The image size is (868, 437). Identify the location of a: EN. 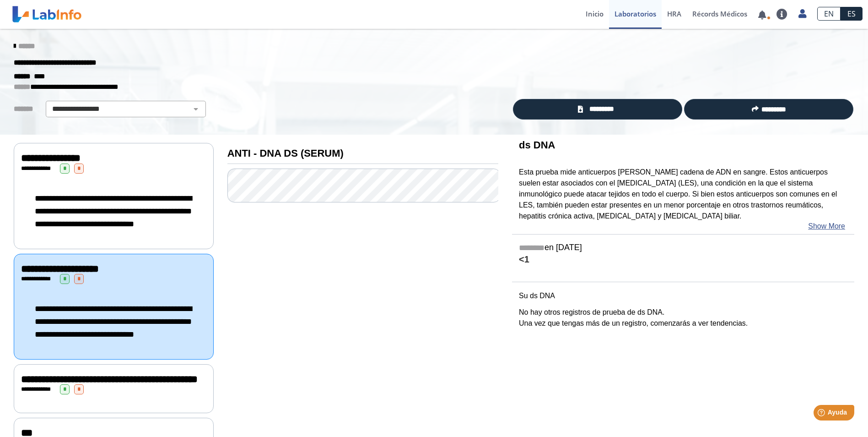
(829, 14).